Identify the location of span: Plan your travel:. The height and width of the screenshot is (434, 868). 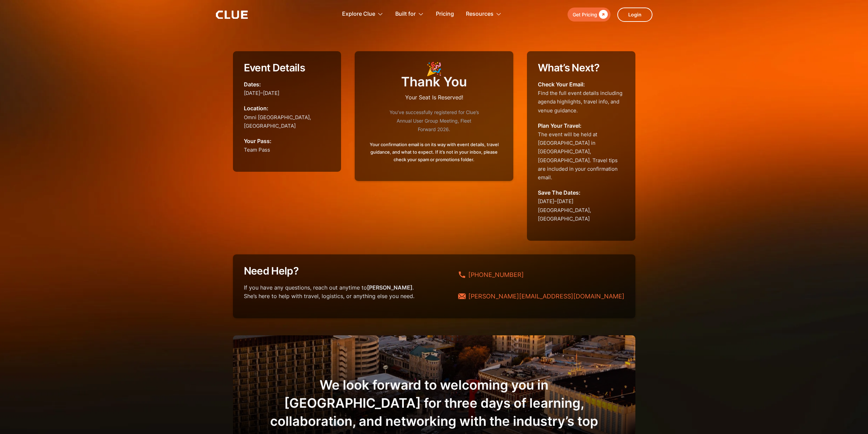
(559, 125).